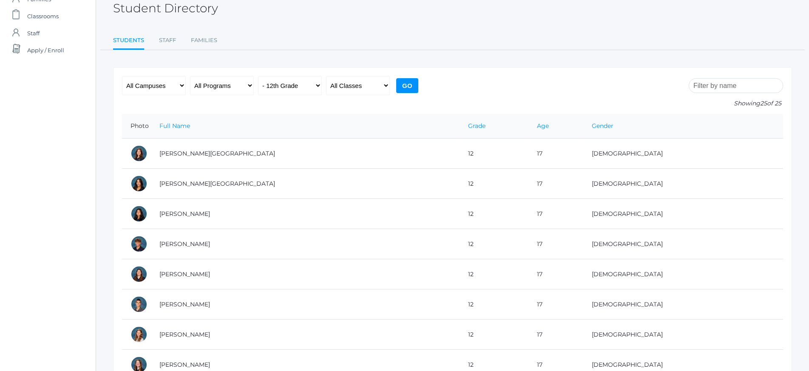 Image resolution: width=809 pixels, height=371 pixels. Describe the element at coordinates (204, 40) in the screenshot. I see `a: Families` at that location.